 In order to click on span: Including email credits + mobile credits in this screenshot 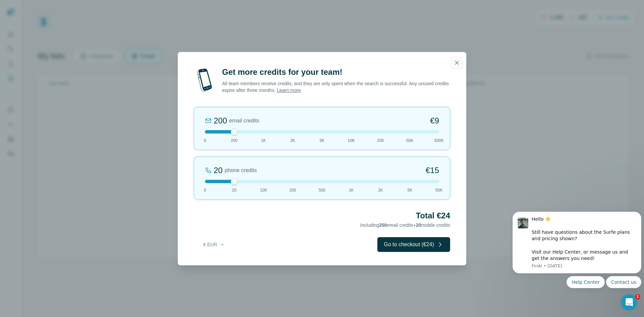, I will do `click(405, 225)`.